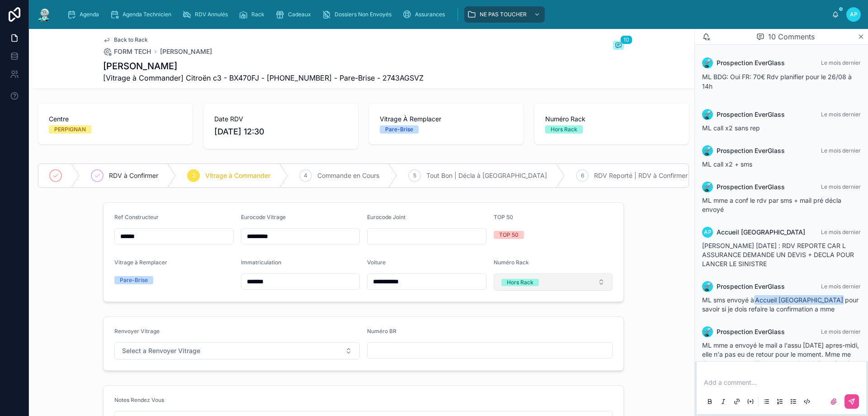 The width and height of the screenshot is (868, 416). Describe the element at coordinates (772, 205) in the screenshot. I see `span: ML mme a conf le rdv par sms + mail pré décla envoyé` at that location.